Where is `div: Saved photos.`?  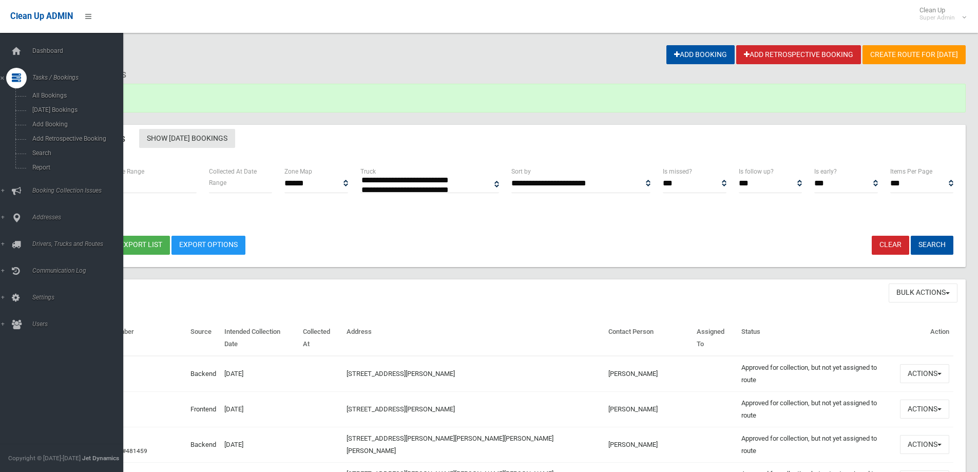
div: Saved photos. is located at coordinates (505, 98).